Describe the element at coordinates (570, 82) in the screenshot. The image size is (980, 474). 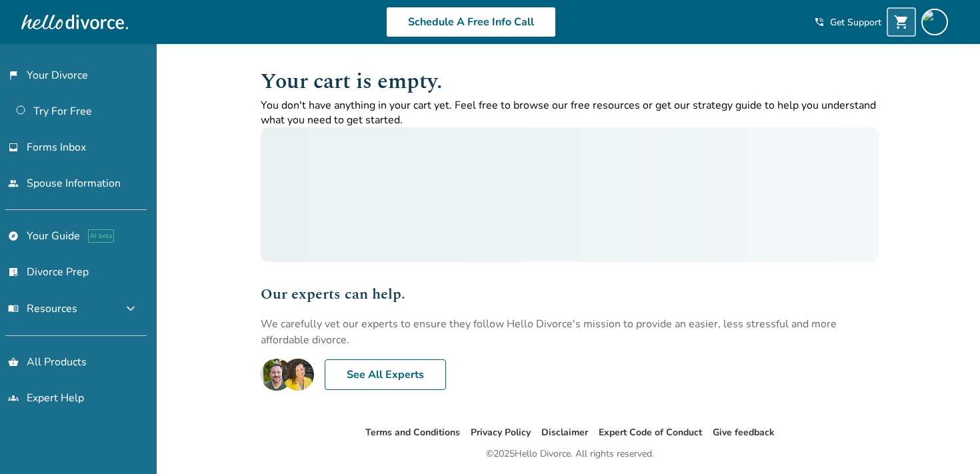
I see `h1: Your cart is empty.` at that location.